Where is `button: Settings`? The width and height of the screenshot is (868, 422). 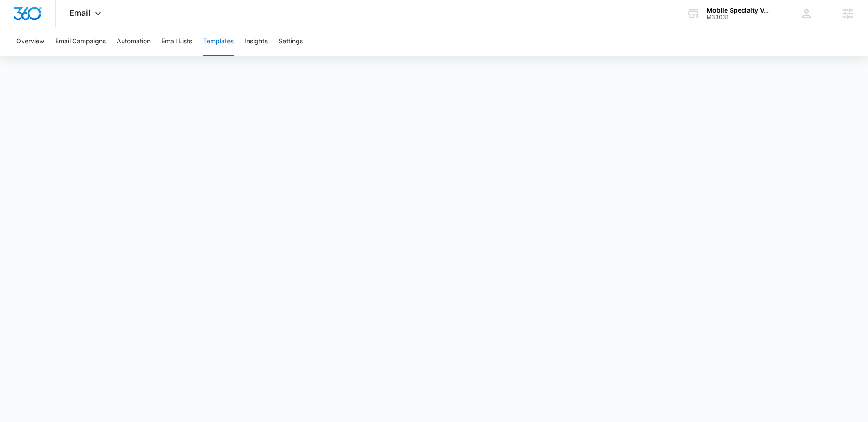
button: Settings is located at coordinates (291, 42).